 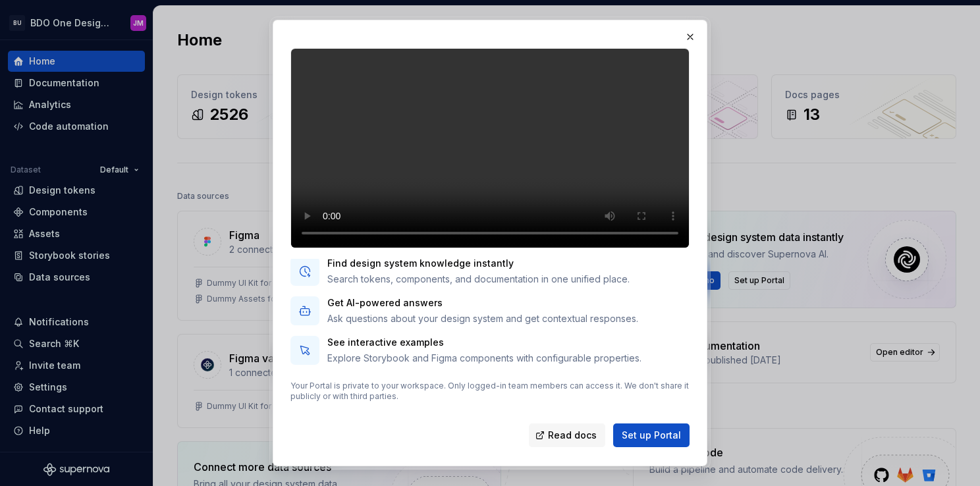 I want to click on p: Search tokens, components, and documentation in one unified place., so click(x=478, y=279).